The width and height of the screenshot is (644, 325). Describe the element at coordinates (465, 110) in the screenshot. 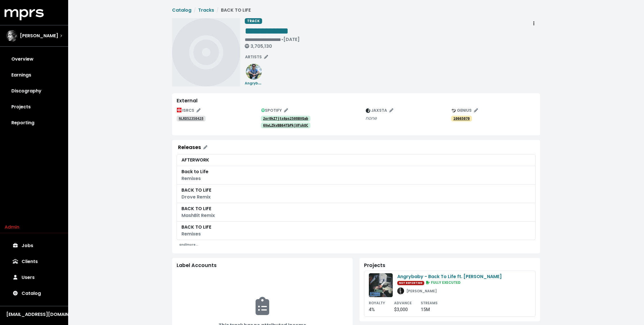

I see `span: GENIUS` at that location.